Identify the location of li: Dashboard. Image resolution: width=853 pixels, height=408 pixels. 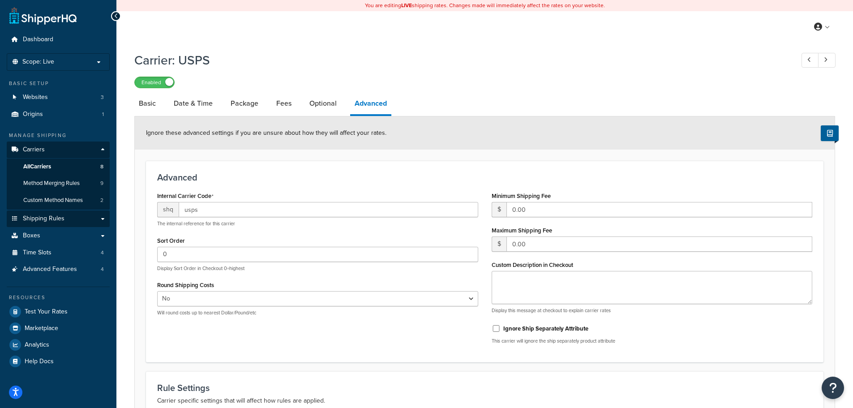
(58, 39).